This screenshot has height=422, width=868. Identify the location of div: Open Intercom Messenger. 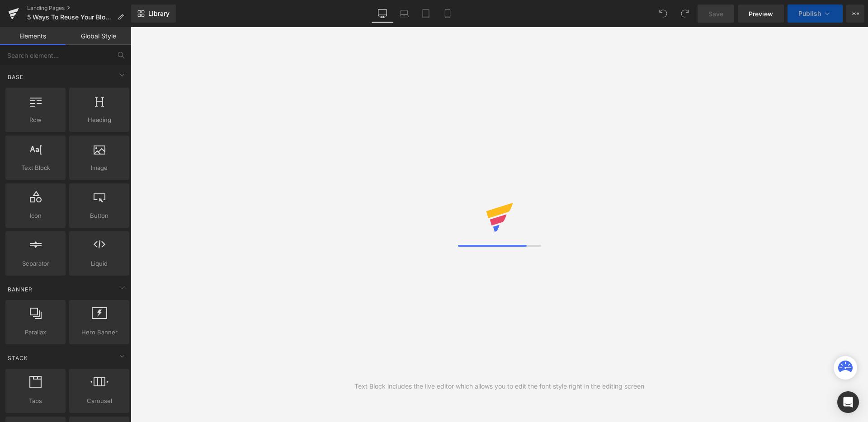
(848, 402).